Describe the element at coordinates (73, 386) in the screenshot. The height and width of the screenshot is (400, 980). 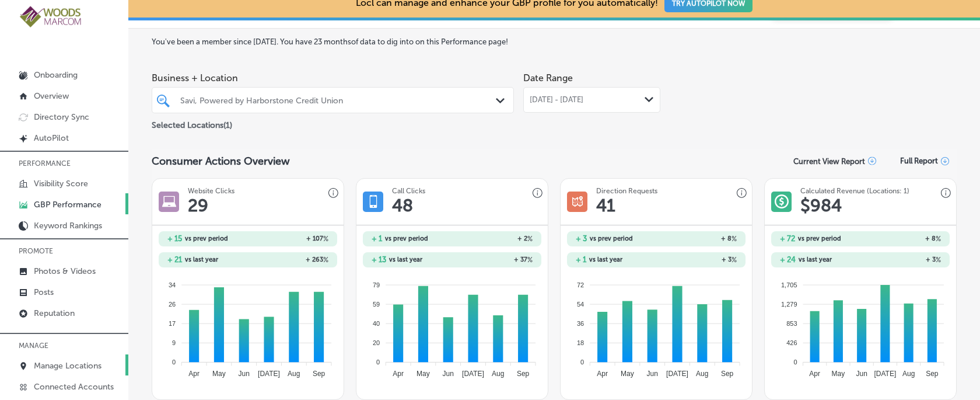
I see `p: Connected Accounts` at that location.